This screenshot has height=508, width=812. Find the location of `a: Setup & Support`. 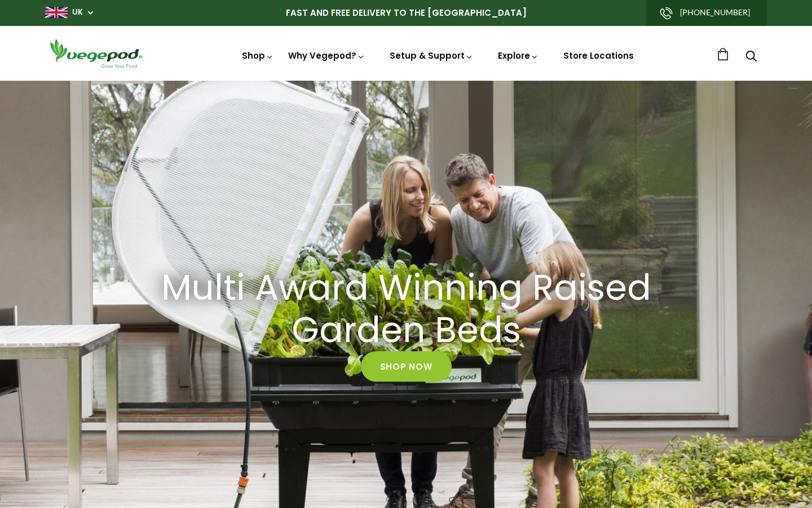

a: Setup & Support is located at coordinates (432, 55).